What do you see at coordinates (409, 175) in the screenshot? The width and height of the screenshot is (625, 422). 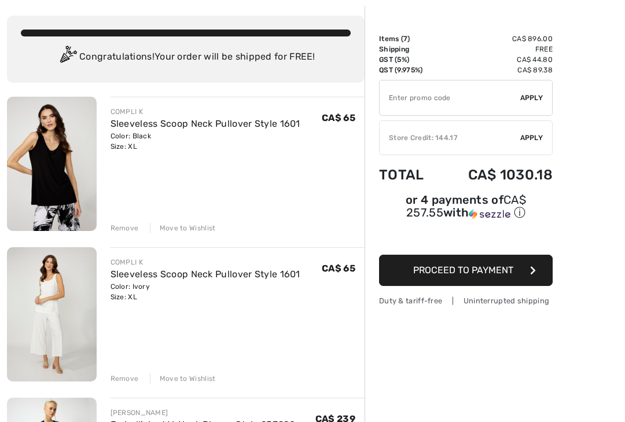 I see `td: Total` at bounding box center [409, 175].